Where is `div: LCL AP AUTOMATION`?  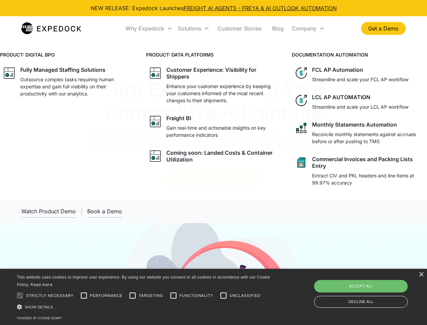
div: LCL AP AUTOMATION is located at coordinates (341, 97).